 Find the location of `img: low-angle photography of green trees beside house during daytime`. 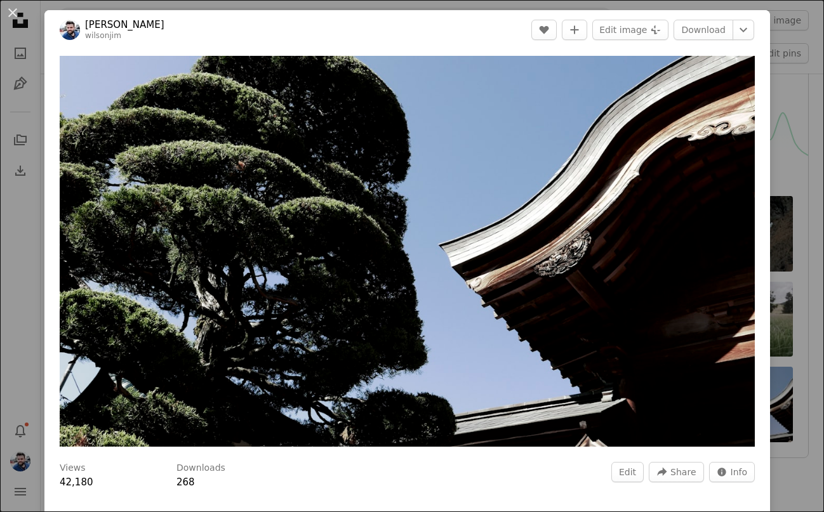

img: low-angle photography of green trees beside house during daytime is located at coordinates (407, 251).